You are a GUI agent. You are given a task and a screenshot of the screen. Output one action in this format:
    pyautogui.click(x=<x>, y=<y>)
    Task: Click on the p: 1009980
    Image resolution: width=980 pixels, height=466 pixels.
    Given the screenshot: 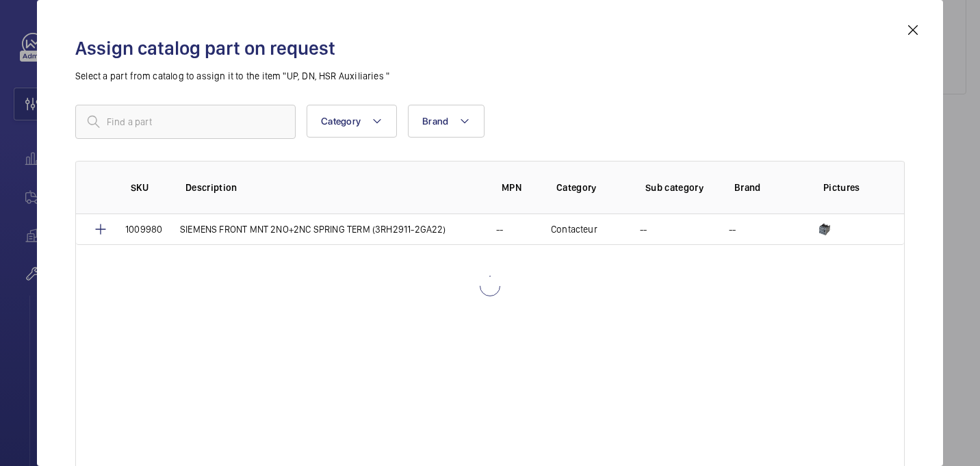 What is the action you would take?
    pyautogui.click(x=144, y=229)
    